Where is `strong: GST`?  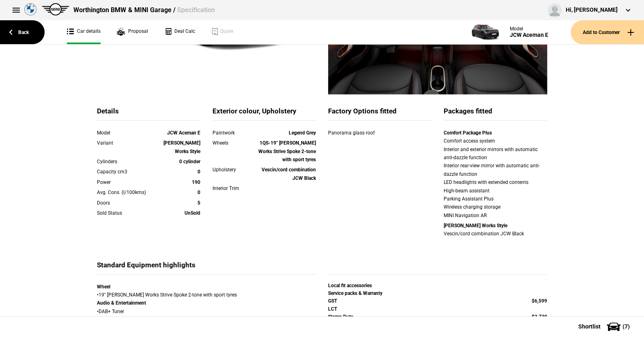
strong: GST is located at coordinates (332, 301).